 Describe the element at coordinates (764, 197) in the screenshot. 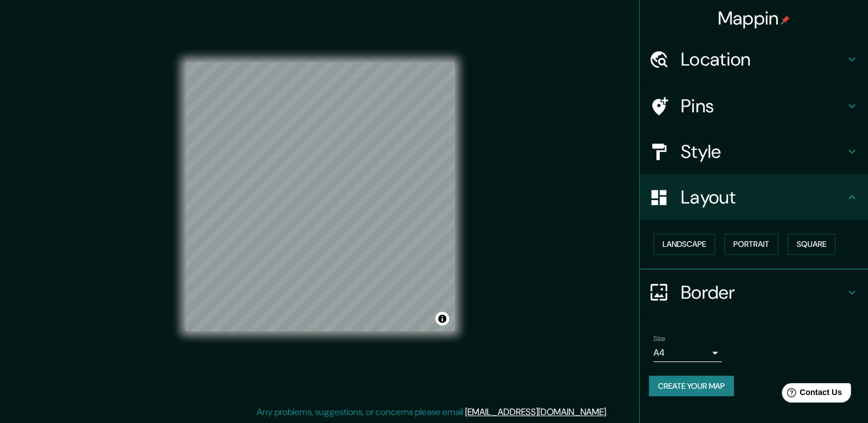

I see `h4: Layout` at that location.